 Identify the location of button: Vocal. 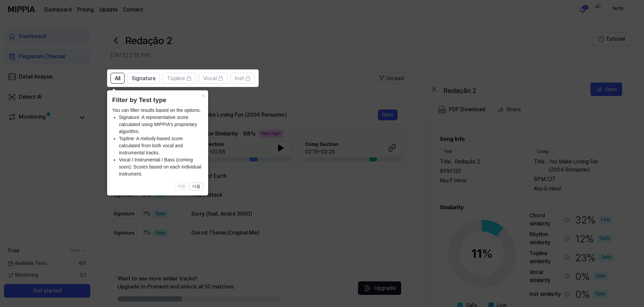
(213, 78).